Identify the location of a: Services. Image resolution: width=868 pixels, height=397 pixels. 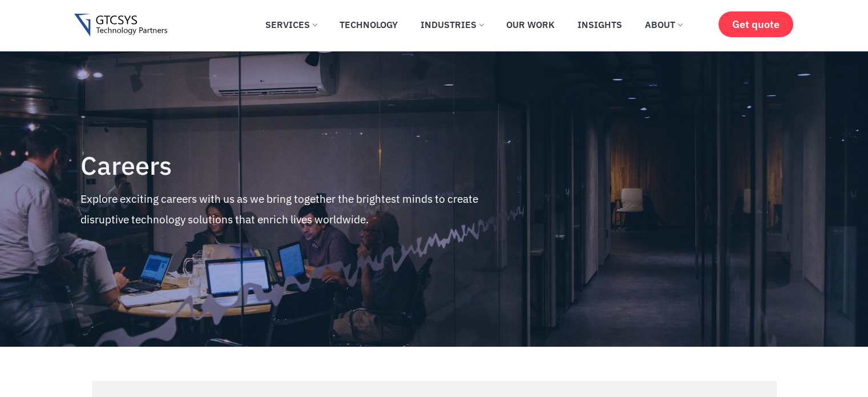
(291, 25).